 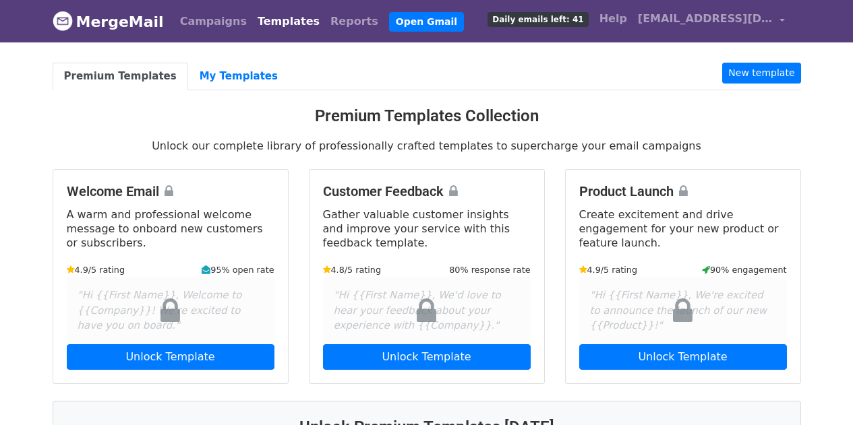 What do you see at coordinates (237, 270) in the screenshot?
I see `small: 95% open rate` at bounding box center [237, 270].